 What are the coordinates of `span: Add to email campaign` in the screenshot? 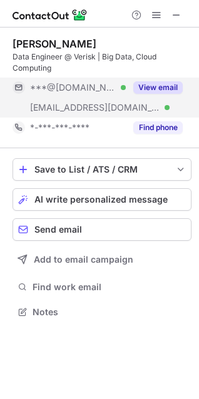 It's located at (83, 260).